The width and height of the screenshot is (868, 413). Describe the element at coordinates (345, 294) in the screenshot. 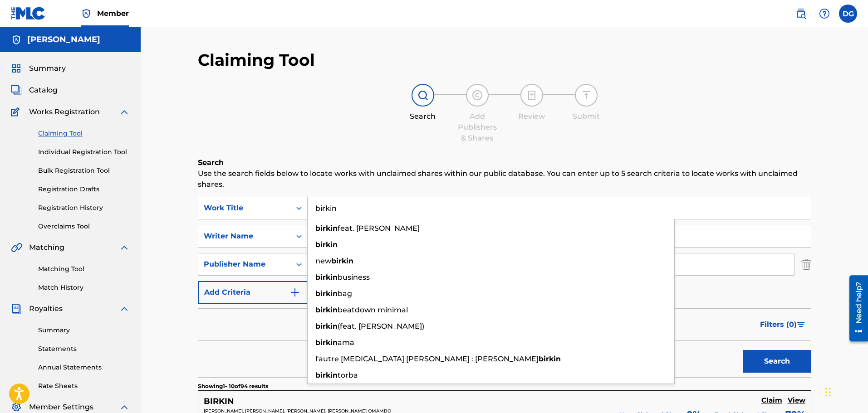

I see `span: bag` at that location.